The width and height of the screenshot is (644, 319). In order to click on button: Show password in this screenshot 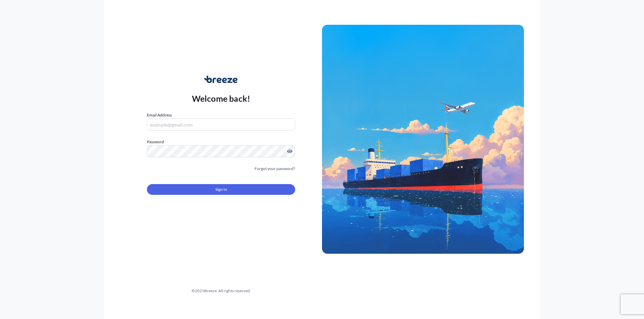, I will do `click(290, 151)`.